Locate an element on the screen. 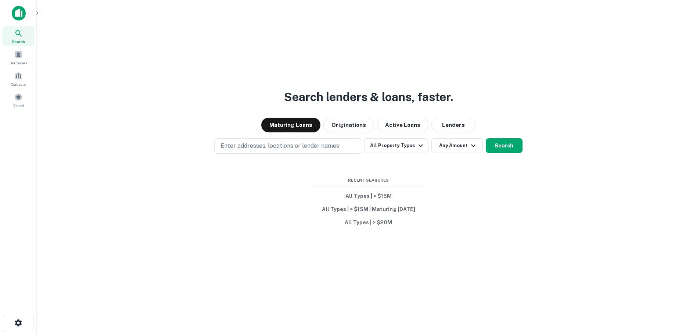  button: All Property Types is located at coordinates (396, 146).